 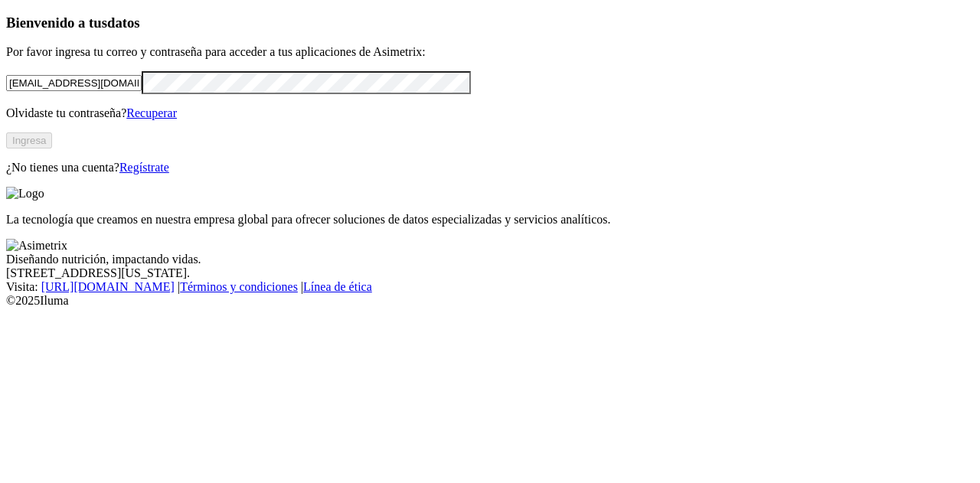 I want to click on img: Asimetrix, so click(x=36, y=245).